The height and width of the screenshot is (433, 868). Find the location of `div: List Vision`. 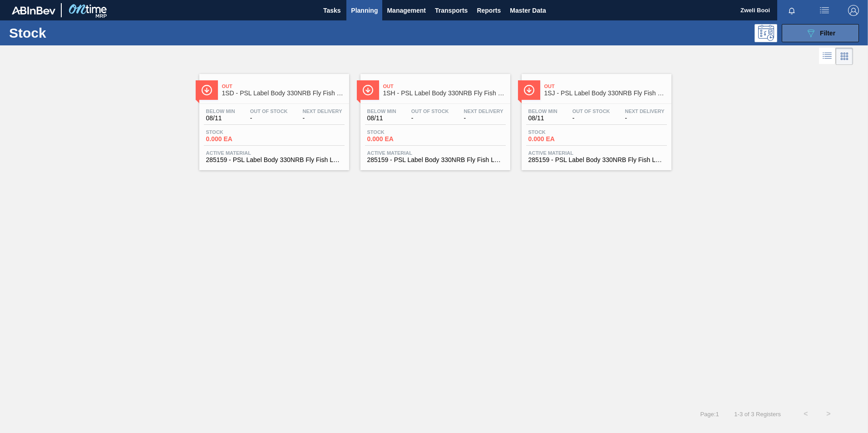

div: List Vision is located at coordinates (827, 57).